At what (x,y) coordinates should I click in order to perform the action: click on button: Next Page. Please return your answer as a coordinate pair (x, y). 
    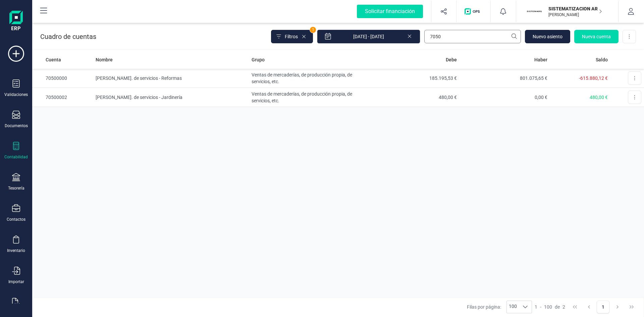
    Looking at the image, I should click on (618, 307).